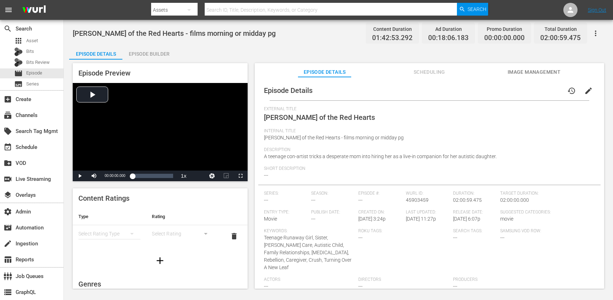 The height and width of the screenshot is (300, 613). I want to click on div: Promo Duration, so click(504, 29).